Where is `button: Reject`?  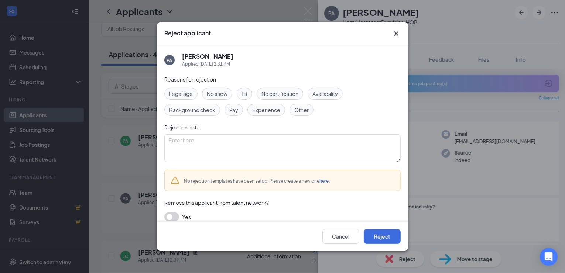 button: Reject is located at coordinates (382, 237).